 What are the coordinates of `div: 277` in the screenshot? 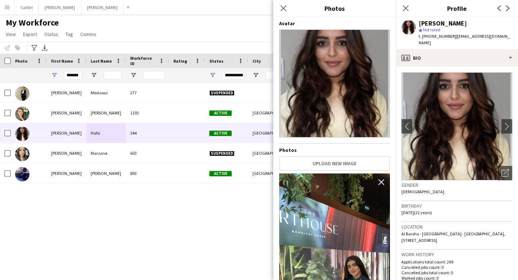 It's located at (147, 92).